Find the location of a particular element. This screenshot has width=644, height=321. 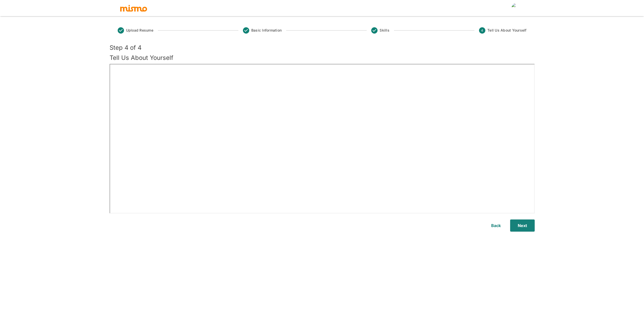

span: Skills is located at coordinates (384, 30).